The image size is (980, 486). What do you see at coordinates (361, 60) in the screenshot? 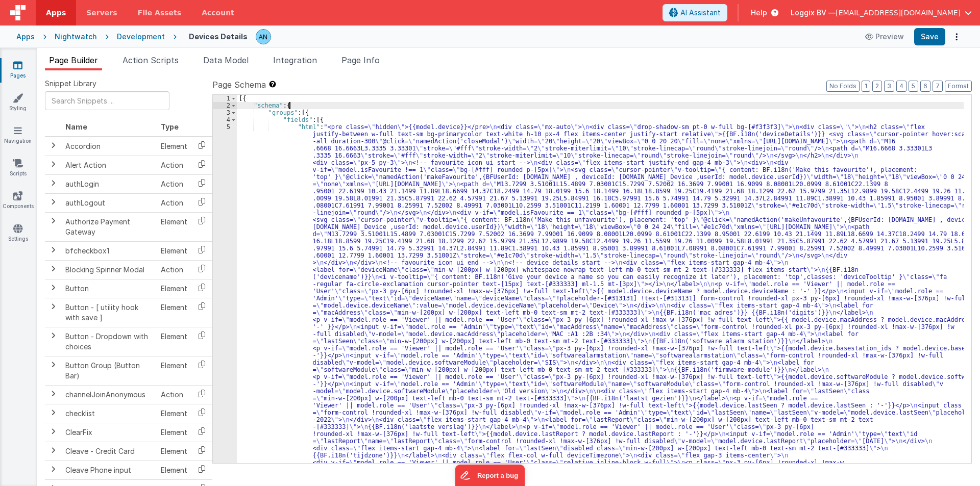
I see `span: Page Info` at bounding box center [361, 60].